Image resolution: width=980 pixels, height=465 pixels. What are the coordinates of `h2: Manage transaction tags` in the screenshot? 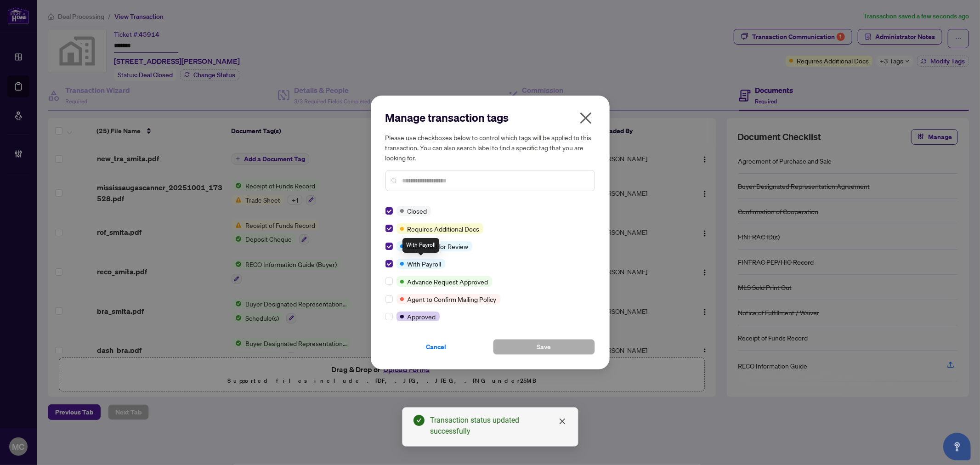 It's located at (490, 117).